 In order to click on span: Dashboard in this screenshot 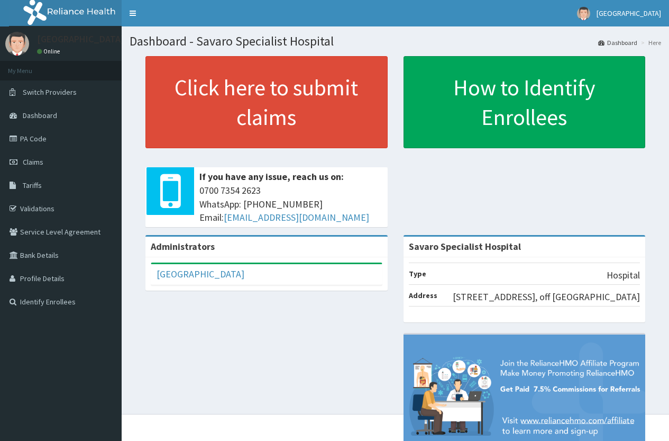, I will do `click(40, 115)`.